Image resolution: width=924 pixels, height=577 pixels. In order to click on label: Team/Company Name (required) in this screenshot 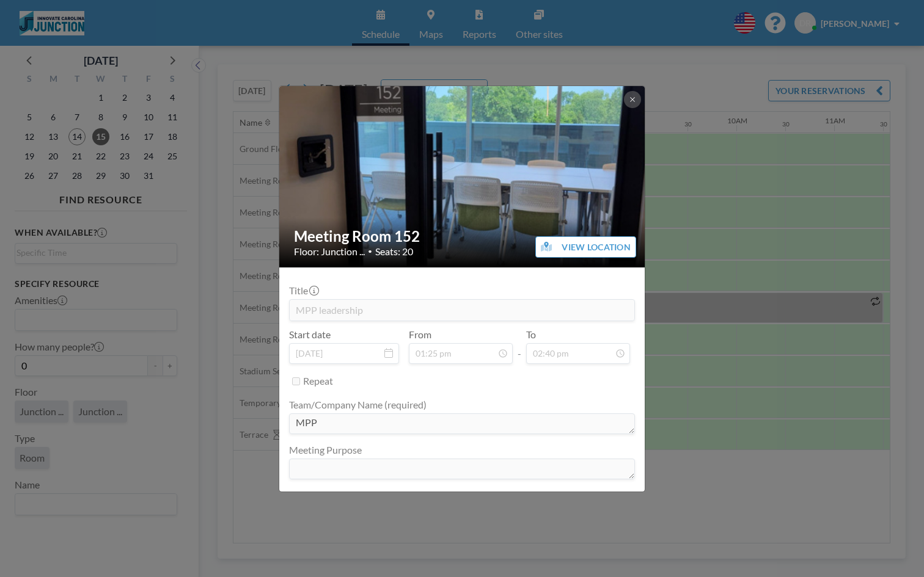, I will do `click(357, 405)`.